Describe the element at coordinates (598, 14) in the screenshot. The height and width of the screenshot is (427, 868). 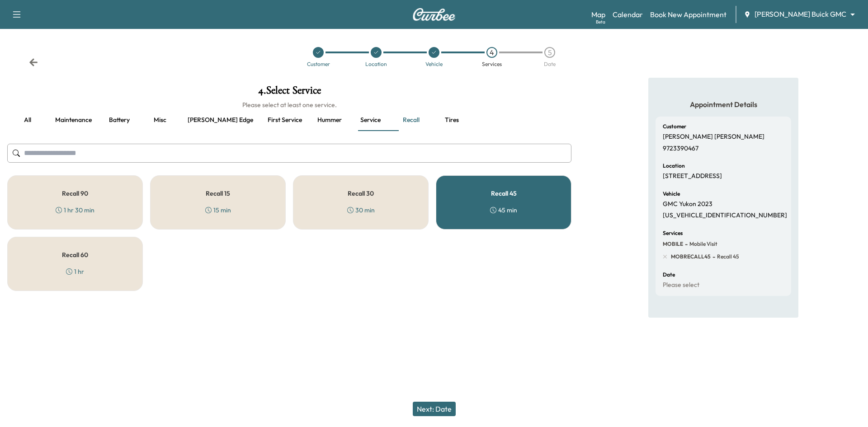
I see `a: MapBeta` at that location.